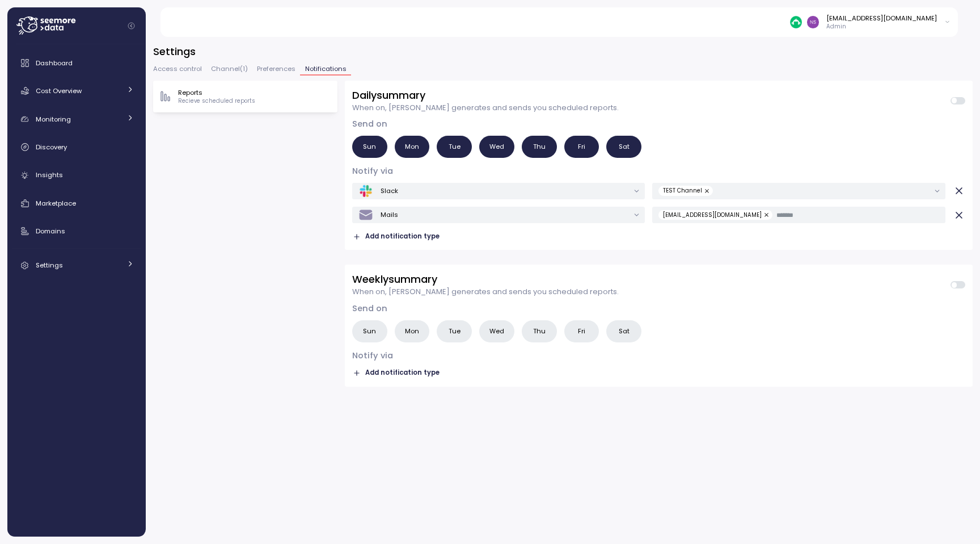 Image resolution: width=980 pixels, height=544 pixels. I want to click on span: Preferences, so click(276, 68).